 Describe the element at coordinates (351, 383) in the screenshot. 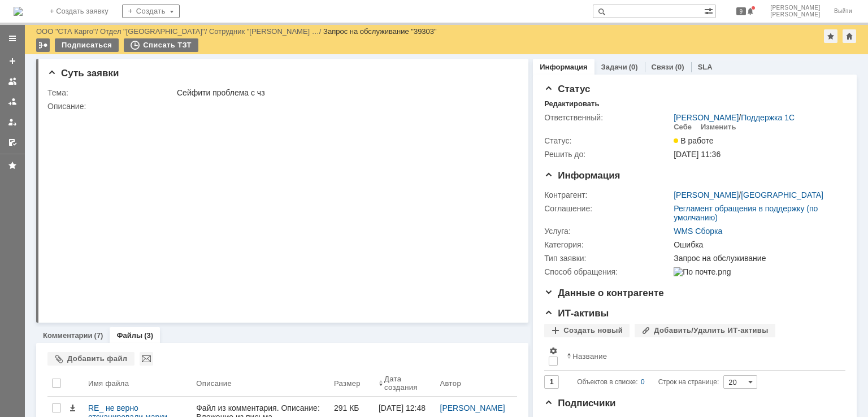

I see `th: Размер` at that location.